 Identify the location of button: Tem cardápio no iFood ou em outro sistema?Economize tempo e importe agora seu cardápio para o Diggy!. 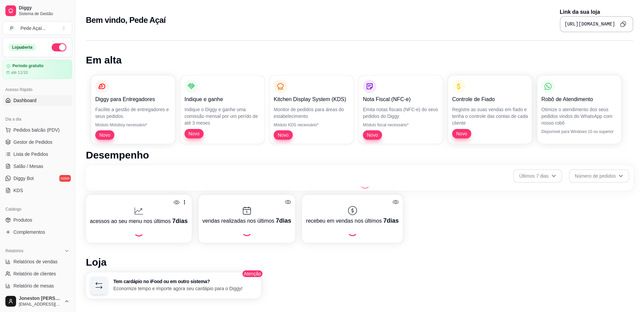
(174, 285).